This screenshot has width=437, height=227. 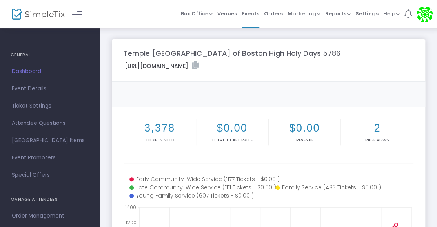 What do you see at coordinates (50, 106) in the screenshot?
I see `span: Ticket Settings` at bounding box center [50, 106].